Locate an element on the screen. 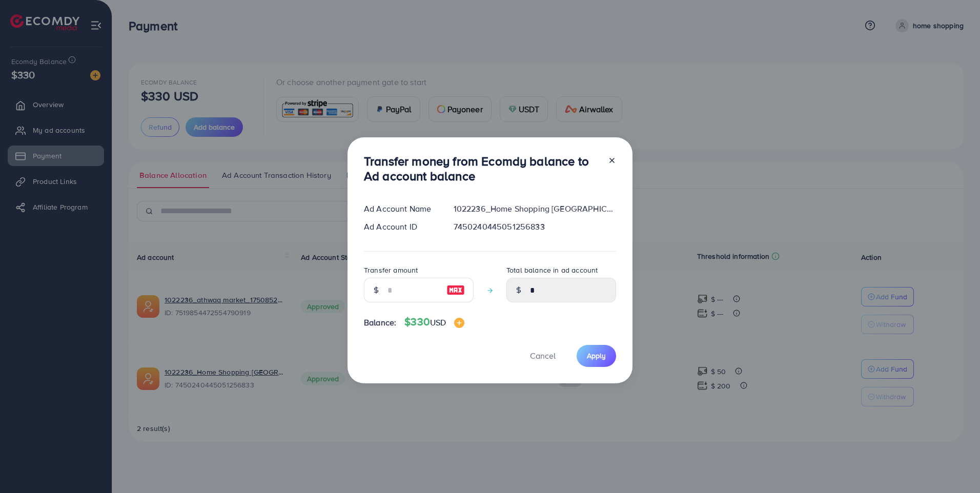 The height and width of the screenshot is (493, 980). h4: $330 is located at coordinates (434, 322).